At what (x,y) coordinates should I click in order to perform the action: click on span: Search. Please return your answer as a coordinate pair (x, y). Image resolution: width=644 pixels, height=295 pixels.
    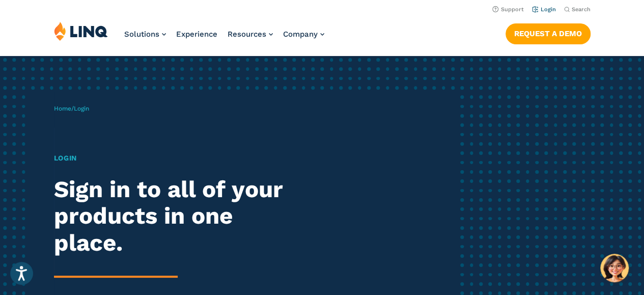
    Looking at the image, I should click on (581, 9).